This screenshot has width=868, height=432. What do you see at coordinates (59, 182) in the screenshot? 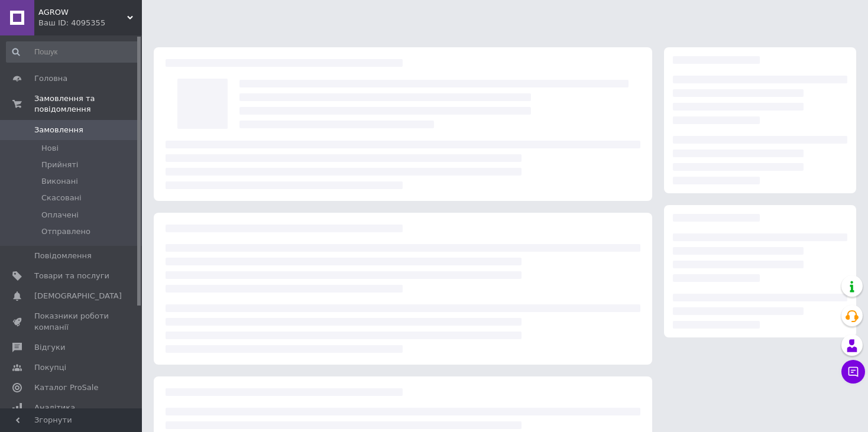
I see `span: Виконані` at bounding box center [59, 182].